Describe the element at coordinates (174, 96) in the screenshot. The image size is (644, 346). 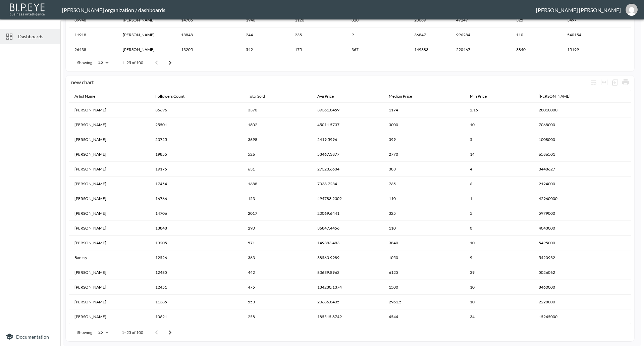
I see `span: Followers Count` at that location.